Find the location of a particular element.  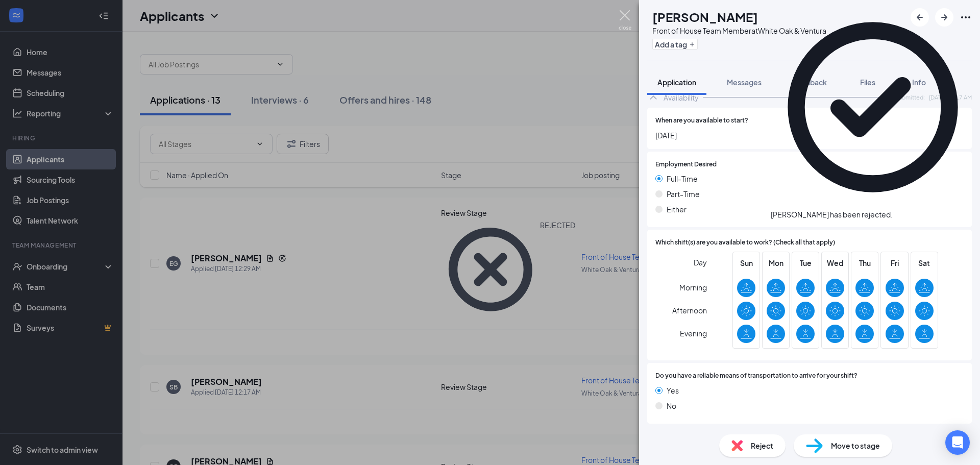

span: Sun is located at coordinates (746, 263).